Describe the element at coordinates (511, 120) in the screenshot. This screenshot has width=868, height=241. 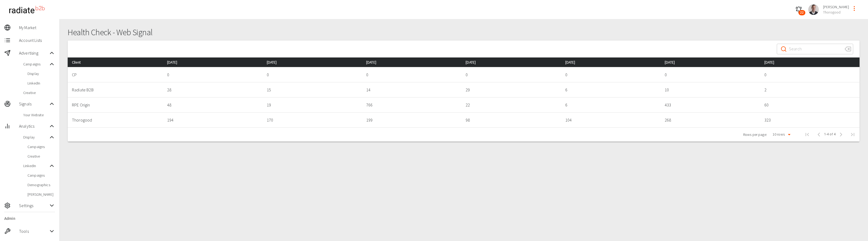
I see `p: 98` at that location.